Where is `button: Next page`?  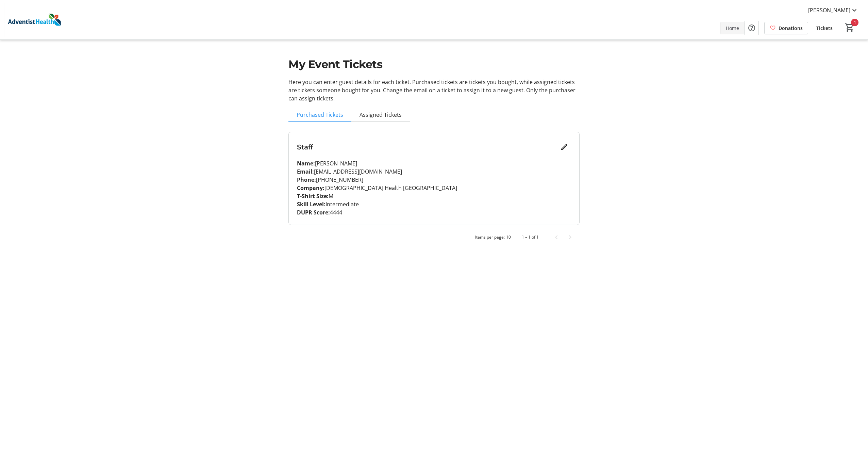 button: Next page is located at coordinates (570, 237).